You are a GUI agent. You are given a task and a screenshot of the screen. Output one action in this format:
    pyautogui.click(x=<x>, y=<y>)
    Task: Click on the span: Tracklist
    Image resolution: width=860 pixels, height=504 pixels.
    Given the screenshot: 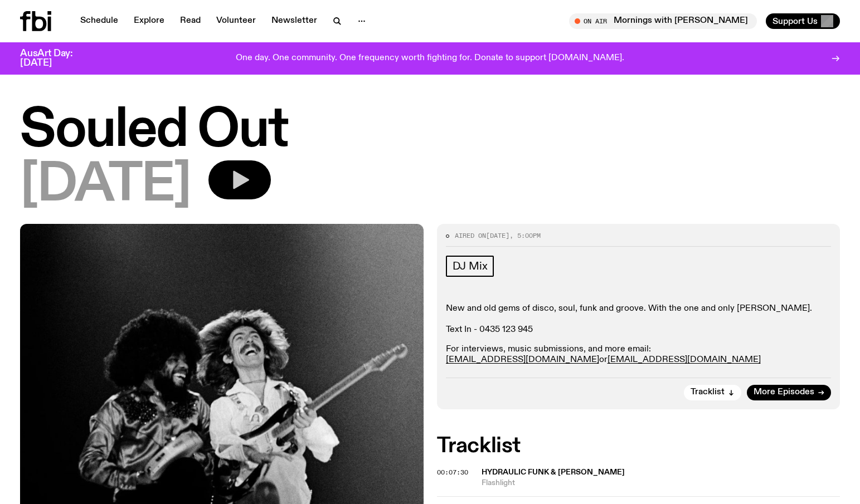 What is the action you would take?
    pyautogui.click(x=707, y=392)
    